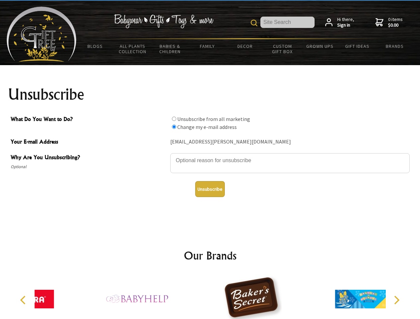  Describe the element at coordinates (95, 46) in the screenshot. I see `a: BLOGS` at that location.